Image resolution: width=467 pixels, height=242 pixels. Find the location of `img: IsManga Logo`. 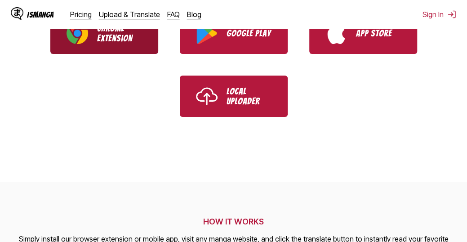

img: IsManga Logo is located at coordinates (17, 13).